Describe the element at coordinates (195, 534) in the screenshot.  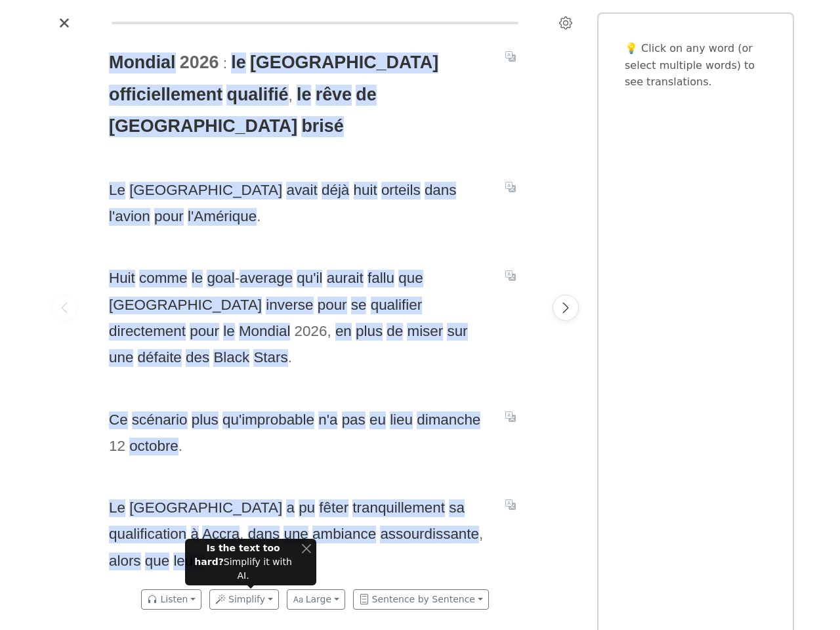
I see `span: à` at that location.